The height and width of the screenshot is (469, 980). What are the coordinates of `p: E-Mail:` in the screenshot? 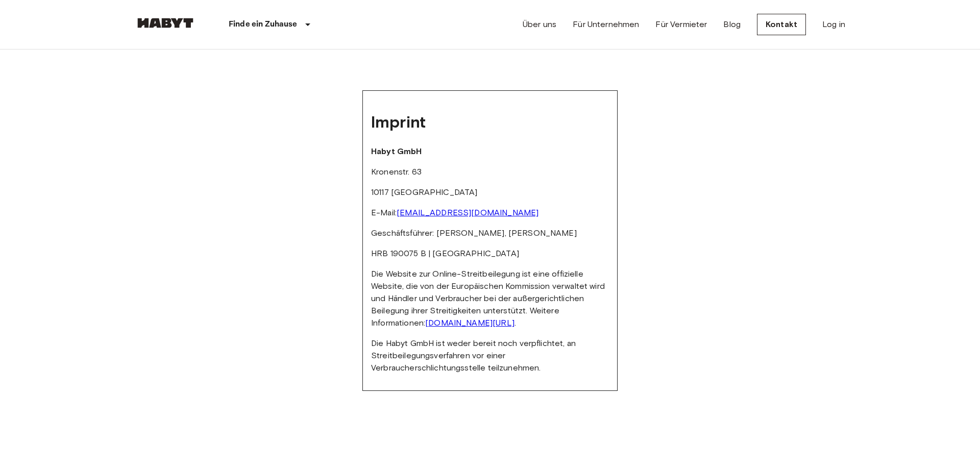 It's located at (490, 212).